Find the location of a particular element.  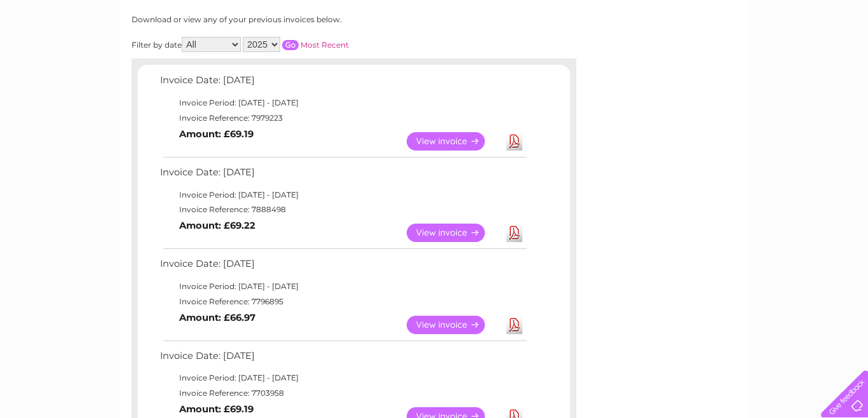

a: Energy is located at coordinates (690, 58).